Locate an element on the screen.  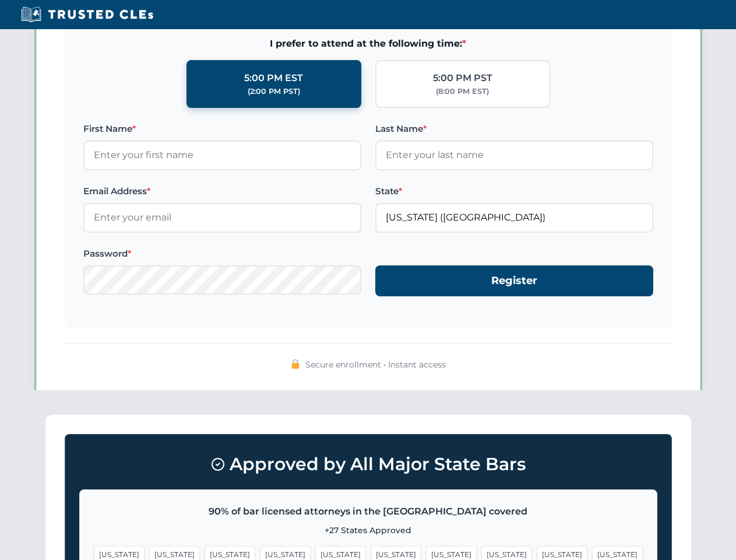
span: I prefer to attend at the following time: is located at coordinates (369, 43).